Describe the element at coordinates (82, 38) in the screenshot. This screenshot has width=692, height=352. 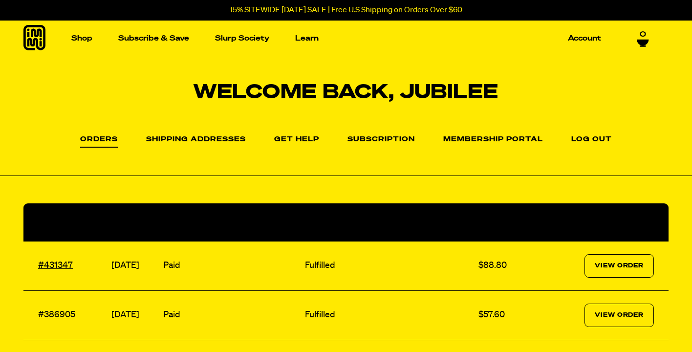
I see `a: Shop` at that location.